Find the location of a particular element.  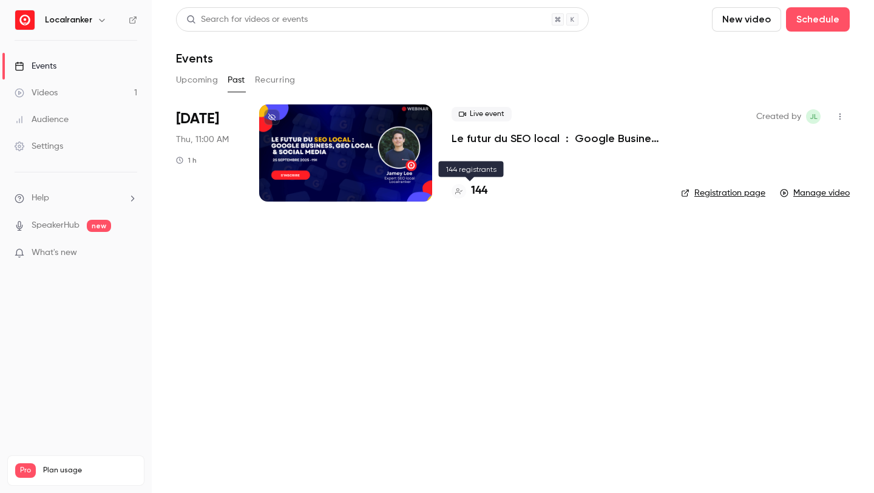

a: Registration page is located at coordinates (723, 193).